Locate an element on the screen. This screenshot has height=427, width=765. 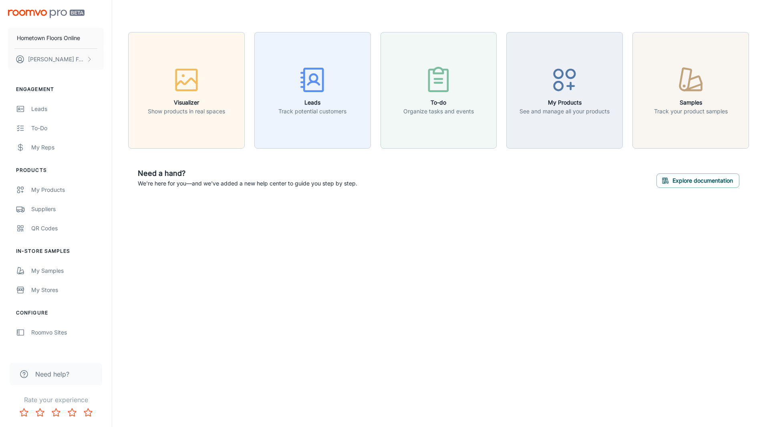
button: Explore documentation is located at coordinates (698, 181).